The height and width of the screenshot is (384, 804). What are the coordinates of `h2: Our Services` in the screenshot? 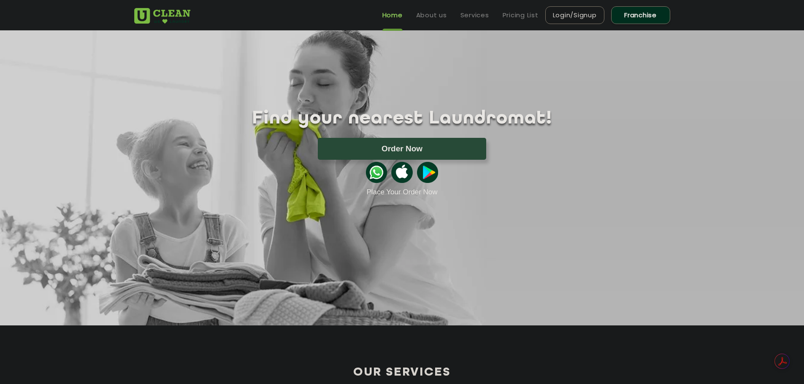 It's located at (402, 373).